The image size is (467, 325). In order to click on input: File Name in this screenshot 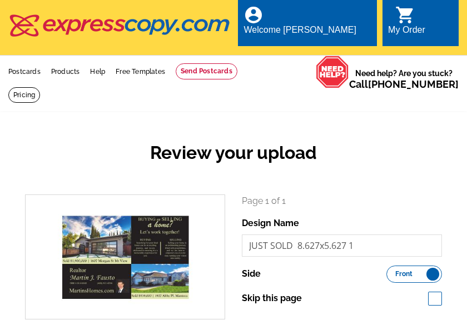, I will do `click(342, 246)`.